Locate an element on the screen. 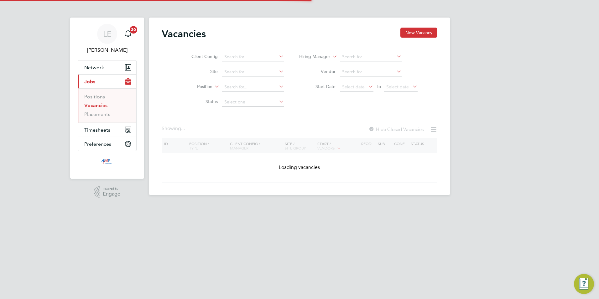  button: Engage Resource Center is located at coordinates (584, 284).